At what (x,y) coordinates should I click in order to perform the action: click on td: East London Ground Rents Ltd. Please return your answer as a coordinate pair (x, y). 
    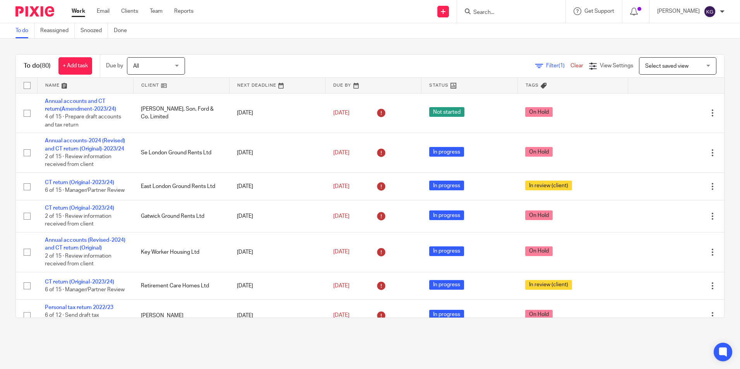
    Looking at the image, I should click on (181, 186).